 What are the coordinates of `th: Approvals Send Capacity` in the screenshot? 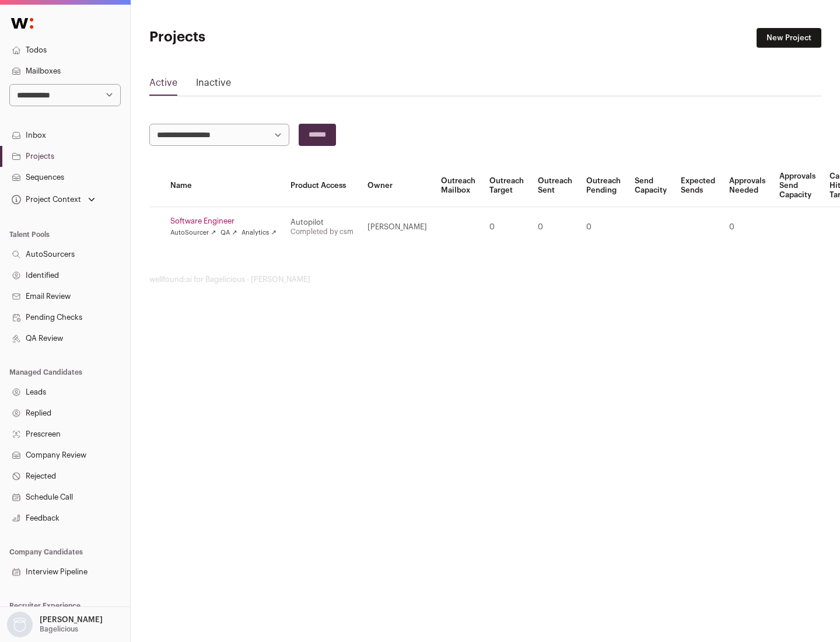 It's located at (798, 185).